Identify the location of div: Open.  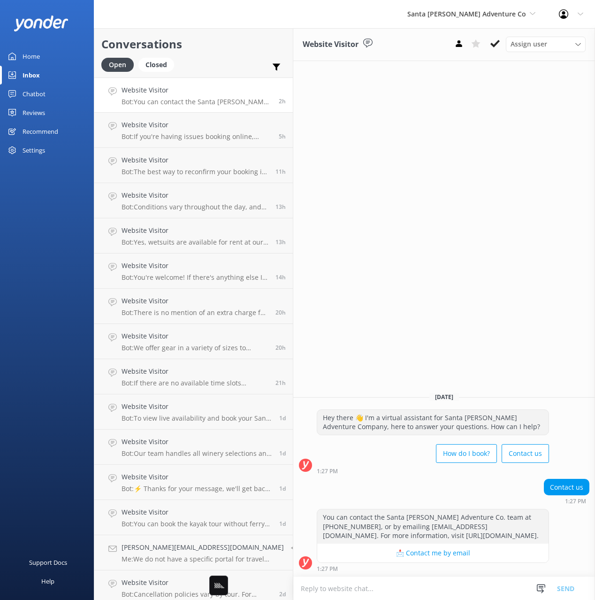
(117, 65).